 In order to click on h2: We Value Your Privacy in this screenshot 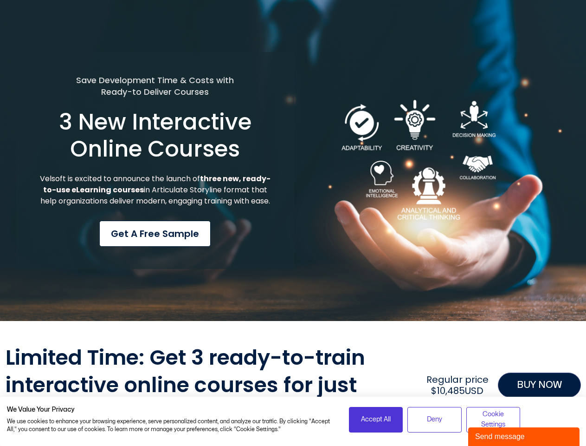, I will do `click(171, 410)`.